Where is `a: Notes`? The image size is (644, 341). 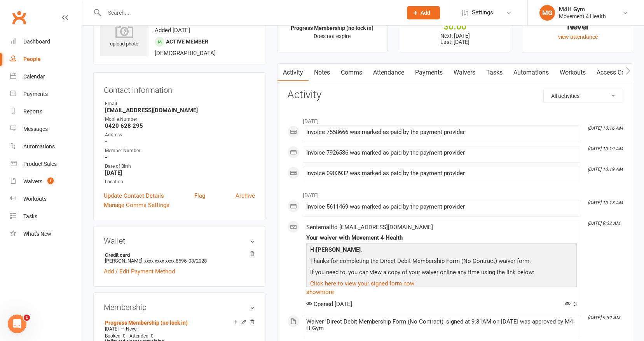
a: Notes is located at coordinates (322, 73).